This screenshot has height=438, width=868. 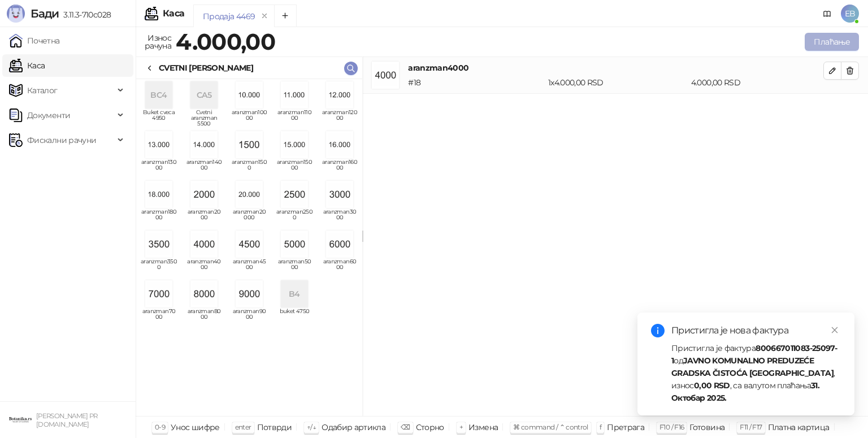 I want to click on img: 64x64-companyLogo-0e2e8aaa-0bd2-431b-8613-6e3c65811325.png, so click(x=20, y=420).